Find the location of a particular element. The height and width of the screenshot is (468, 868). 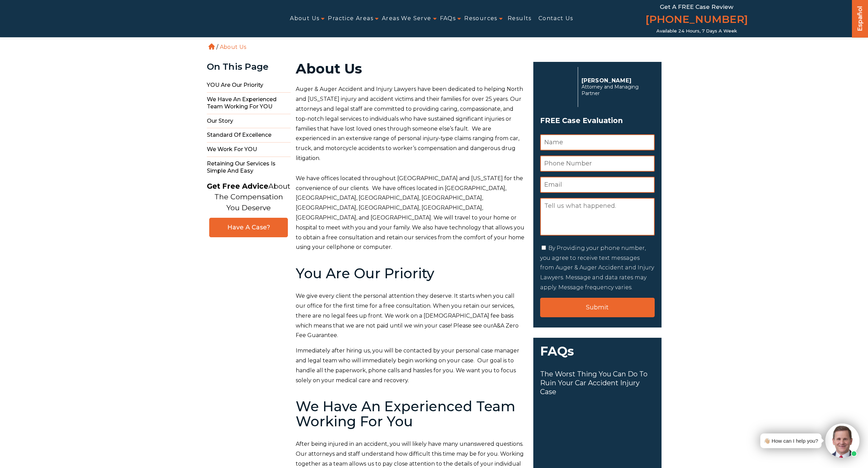

input: Email is located at coordinates (597, 184).